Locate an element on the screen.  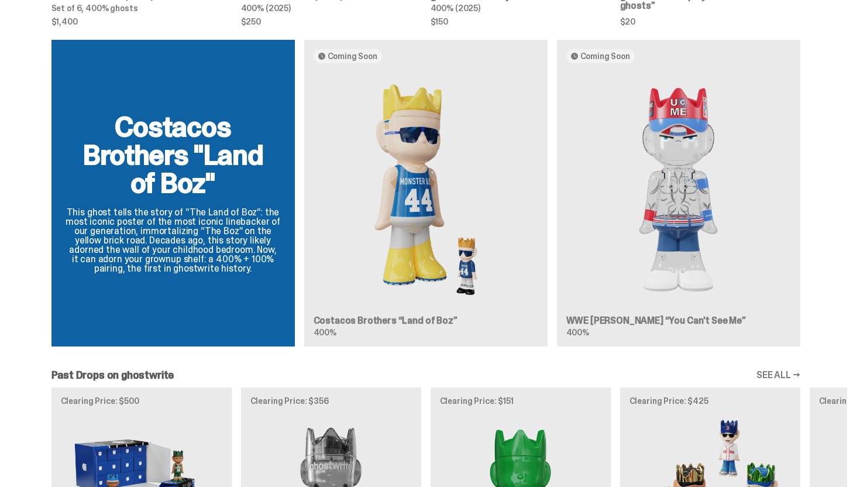
span: $250 is located at coordinates (331, 22).